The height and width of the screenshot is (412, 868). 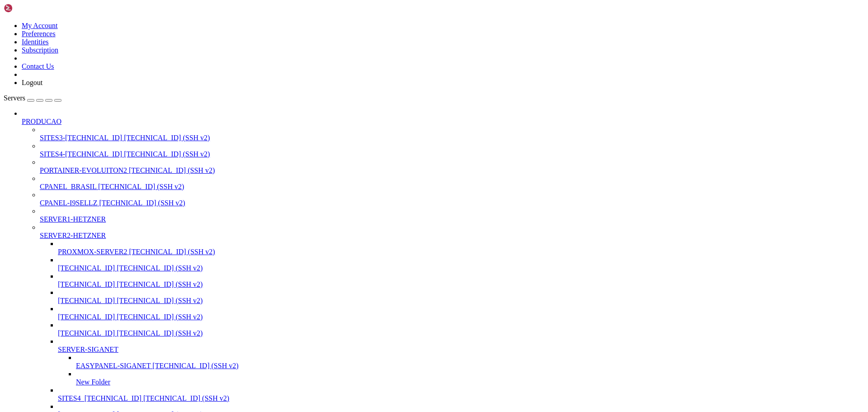 I want to click on a: Identities, so click(x=35, y=42).